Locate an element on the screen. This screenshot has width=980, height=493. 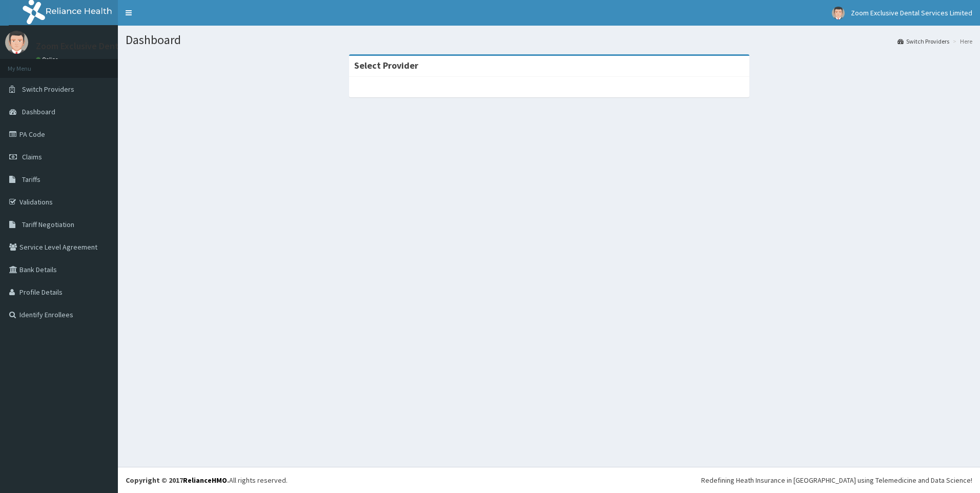
strong: Select Provider is located at coordinates (386, 65).